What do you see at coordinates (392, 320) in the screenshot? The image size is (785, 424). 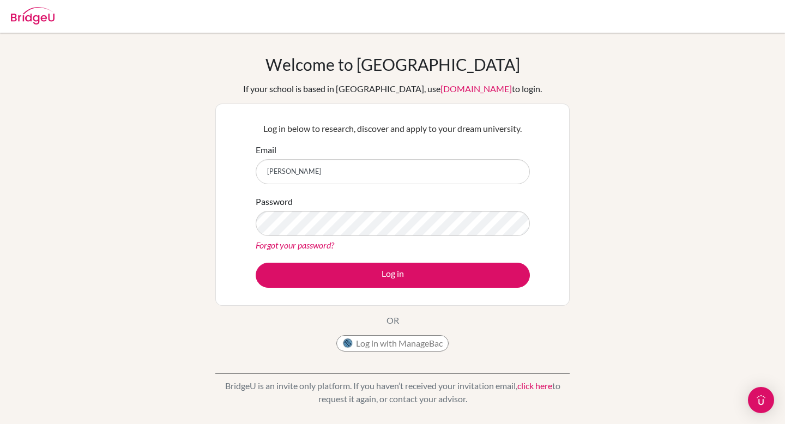 I see `p: OR` at bounding box center [392, 320].